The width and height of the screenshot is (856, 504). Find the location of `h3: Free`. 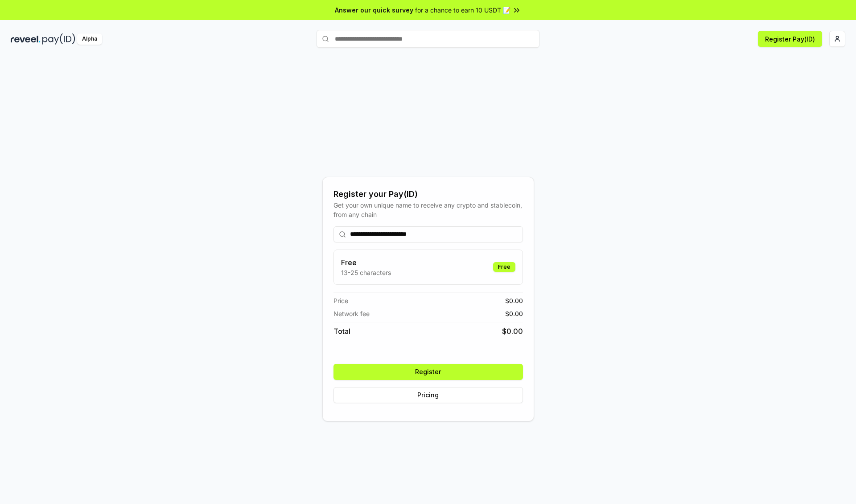

h3: Free is located at coordinates (367, 262).